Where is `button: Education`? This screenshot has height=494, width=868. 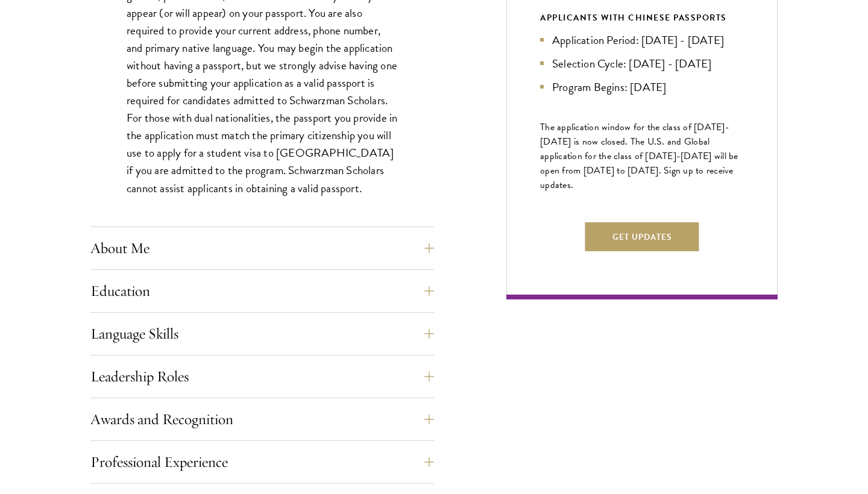 button: Education is located at coordinates (262, 291).